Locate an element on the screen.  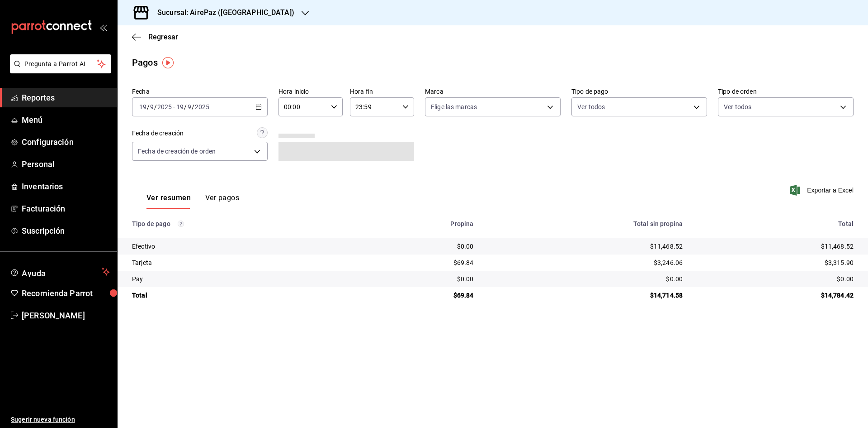
span: Inventarios is located at coordinates (65, 186).